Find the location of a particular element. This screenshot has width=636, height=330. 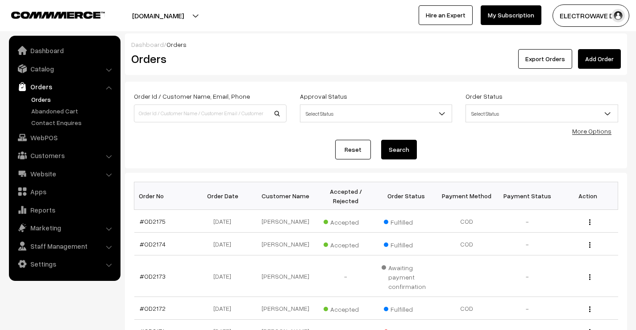

button: Export Orders is located at coordinates (545, 59).